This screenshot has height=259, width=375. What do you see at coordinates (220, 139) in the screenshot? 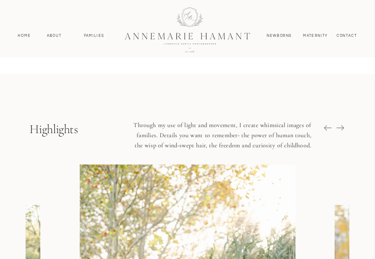
I see `p: Through my use of light and movement, I create whimsical images of families. Details you want to ...` at bounding box center [220, 139].